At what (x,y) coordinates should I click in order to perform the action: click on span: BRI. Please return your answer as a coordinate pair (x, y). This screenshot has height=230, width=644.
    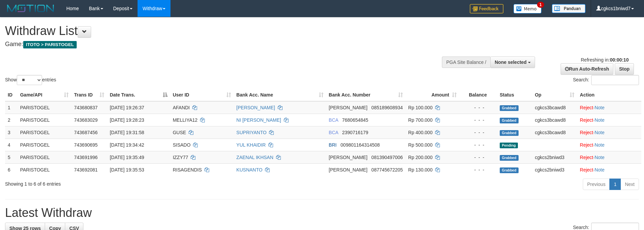
    Looking at the image, I should click on (333, 145).